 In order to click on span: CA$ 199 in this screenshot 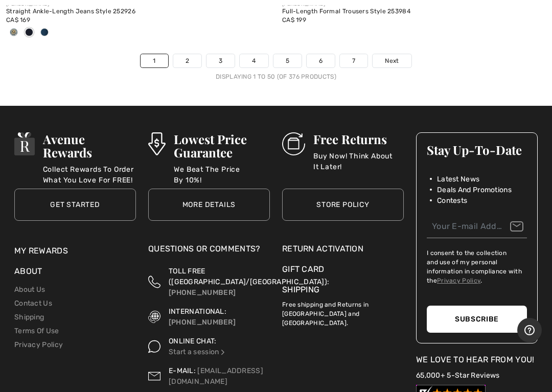, I will do `click(294, 20)`.